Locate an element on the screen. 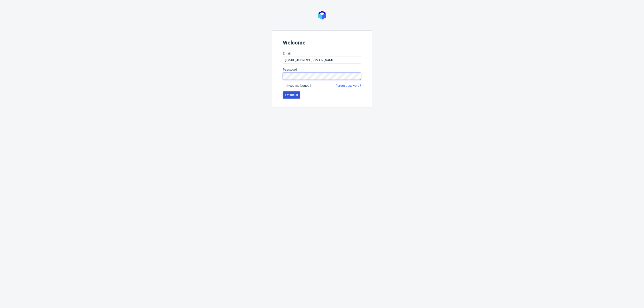 This screenshot has width=644, height=308. span: Keep me logged in is located at coordinates (300, 86).